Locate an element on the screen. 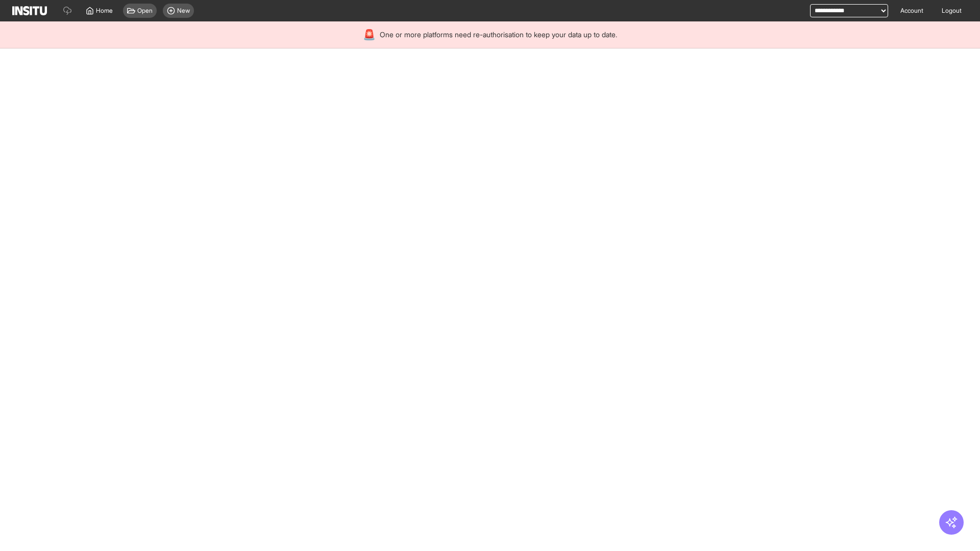  span: Home is located at coordinates (104, 11).